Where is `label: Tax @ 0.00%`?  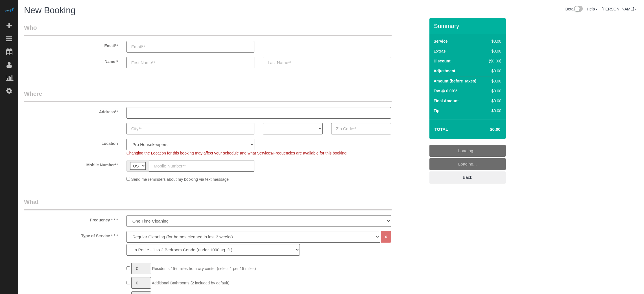 label: Tax @ 0.00% is located at coordinates (446, 91).